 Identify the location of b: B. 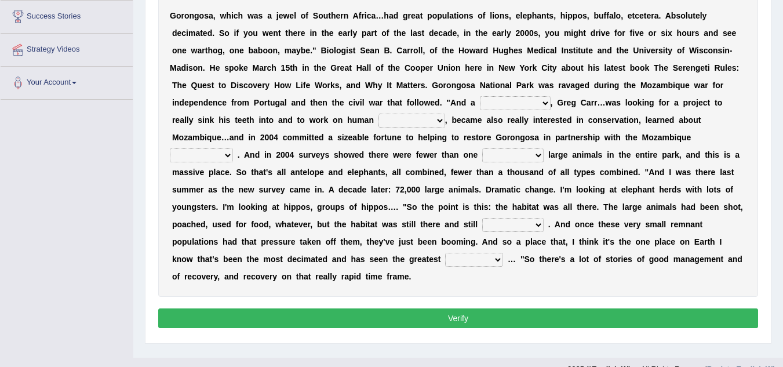
(387, 50).